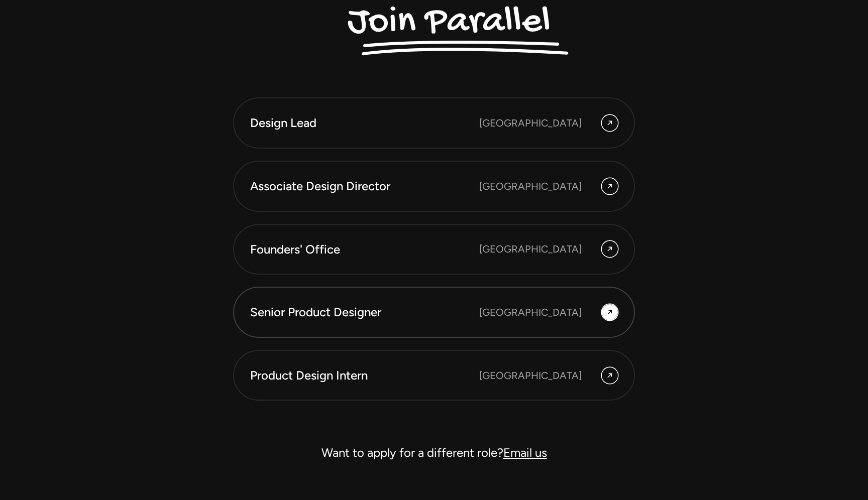  What do you see at coordinates (365, 312) in the screenshot?
I see `div: Senior Product Designer` at bounding box center [365, 312].